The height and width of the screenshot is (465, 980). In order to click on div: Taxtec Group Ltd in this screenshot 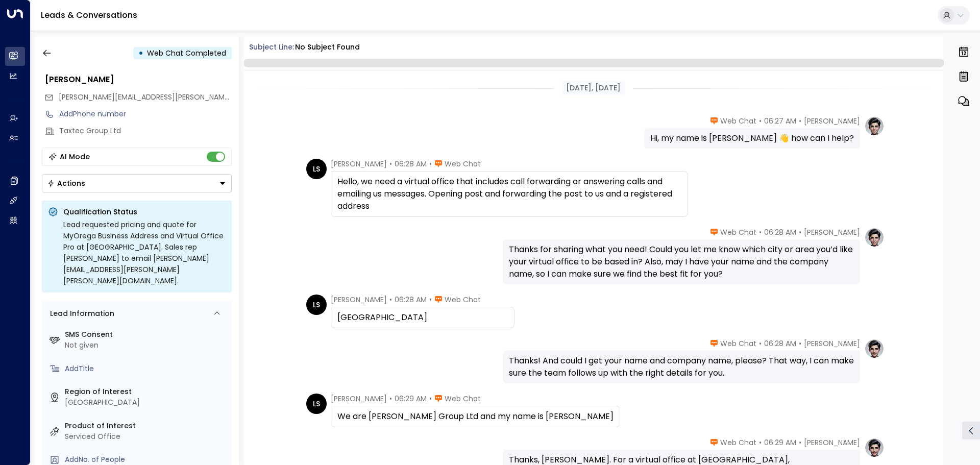, I will do `click(146, 131)`.